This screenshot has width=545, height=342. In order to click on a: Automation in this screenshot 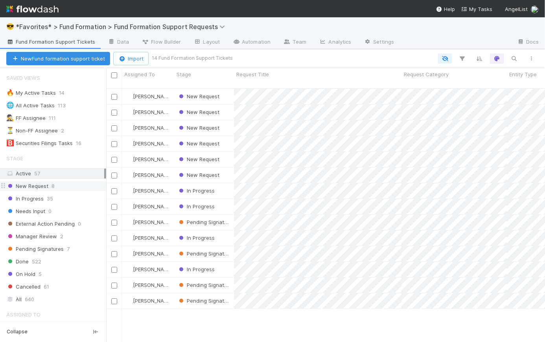, I will do `click(251, 42)`.